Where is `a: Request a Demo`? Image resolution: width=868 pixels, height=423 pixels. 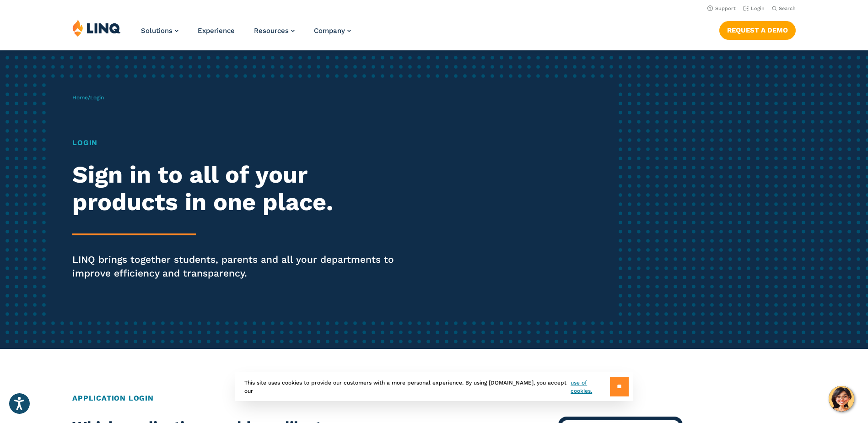
a: Request a Demo is located at coordinates (757, 31).